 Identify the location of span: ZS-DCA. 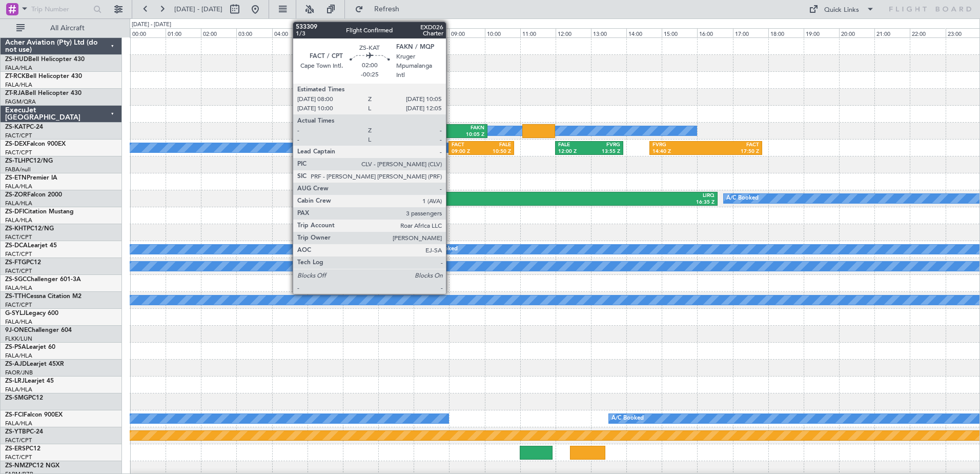
(16, 246).